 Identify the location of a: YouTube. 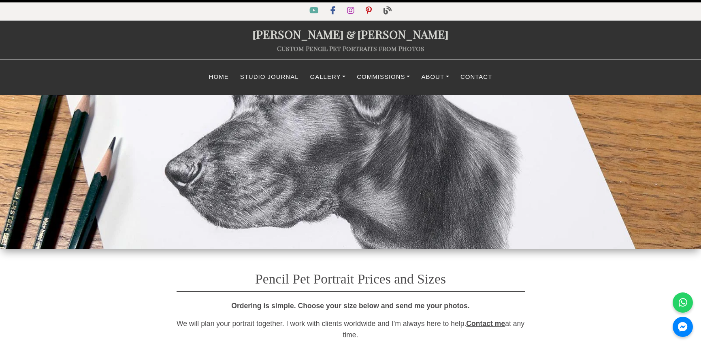
(315, 11).